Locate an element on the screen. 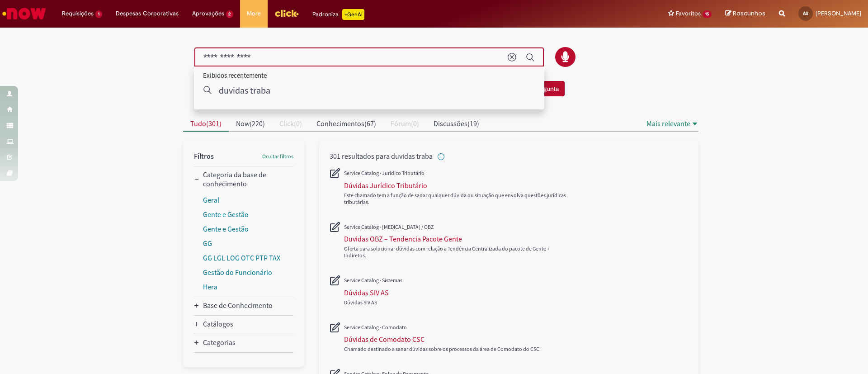  span: AS is located at coordinates (806, 13).